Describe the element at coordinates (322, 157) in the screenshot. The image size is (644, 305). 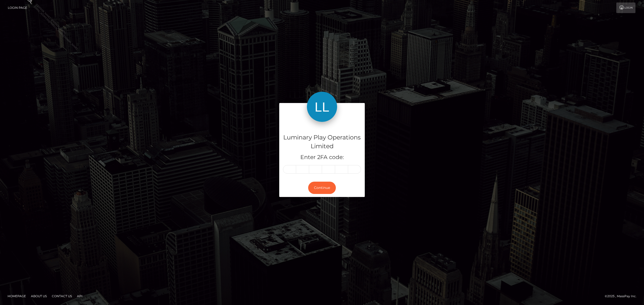
I see `h5: Enter 2FA code:` at that location.